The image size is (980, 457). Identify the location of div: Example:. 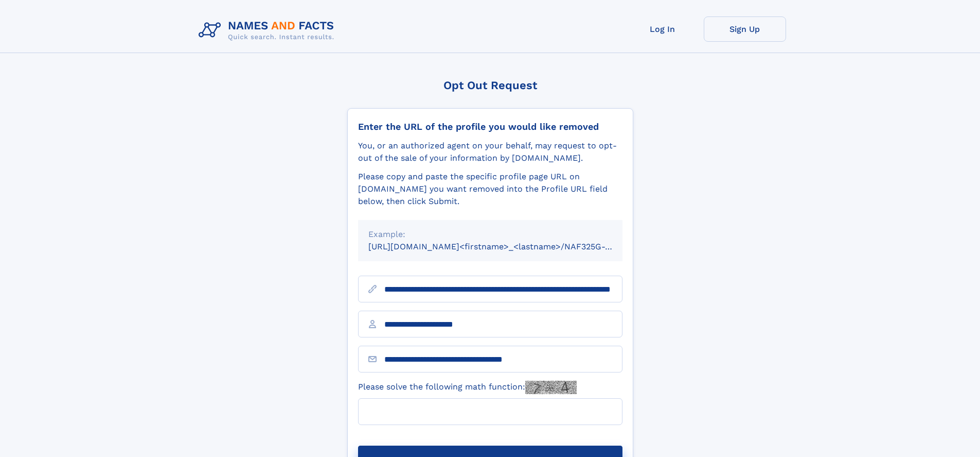
(491, 234).